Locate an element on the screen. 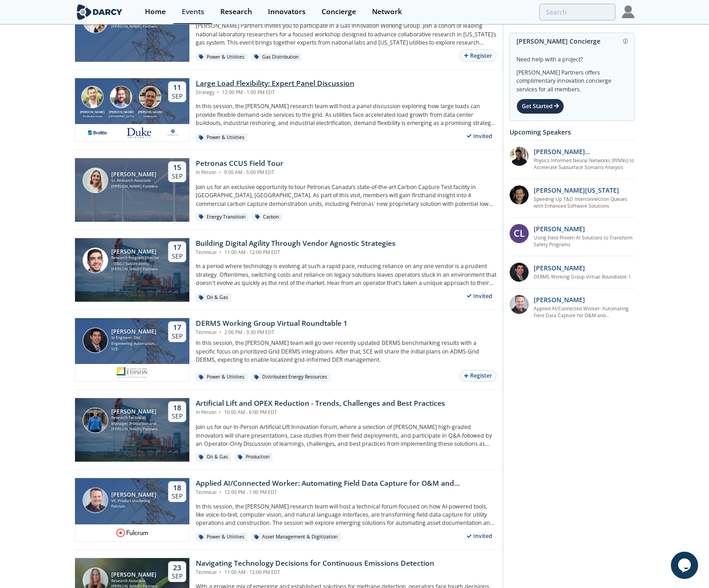 The image size is (709, 588). div: Concierge is located at coordinates (339, 12).